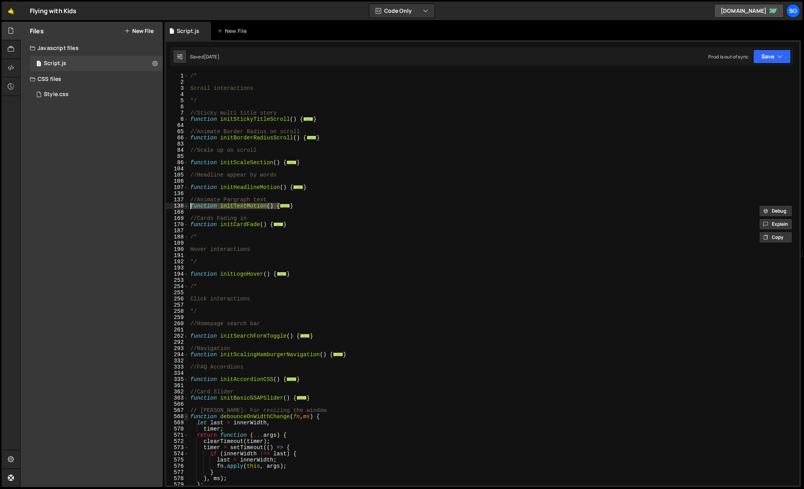 The image size is (804, 489). What do you see at coordinates (177, 367) in the screenshot?
I see `div: 333` at bounding box center [177, 367].